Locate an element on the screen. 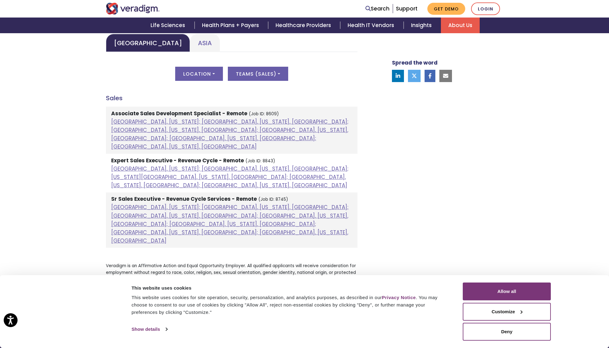  strong: Sr Sales Executive - Revenue Cycle Services - Remote is located at coordinates (184, 199).